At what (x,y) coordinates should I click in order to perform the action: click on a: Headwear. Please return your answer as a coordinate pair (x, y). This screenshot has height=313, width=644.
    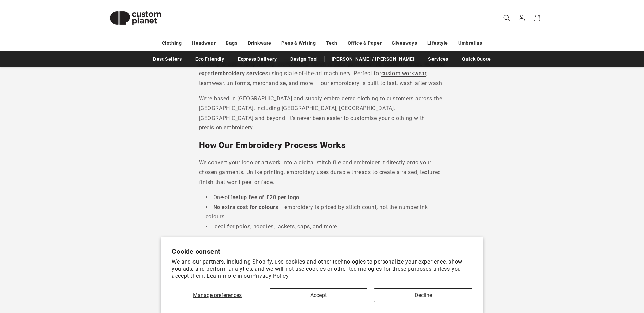
    Looking at the image, I should click on (204, 43).